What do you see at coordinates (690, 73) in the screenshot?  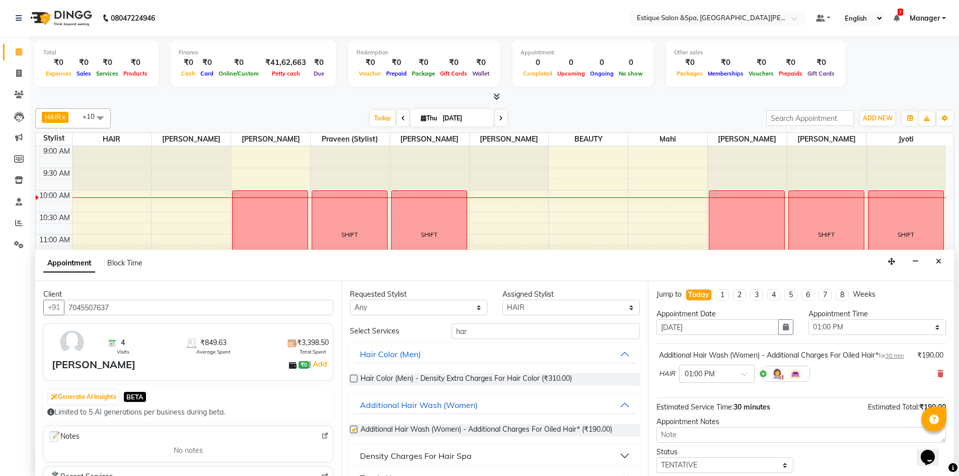 I see `span: Packages` at bounding box center [690, 73].